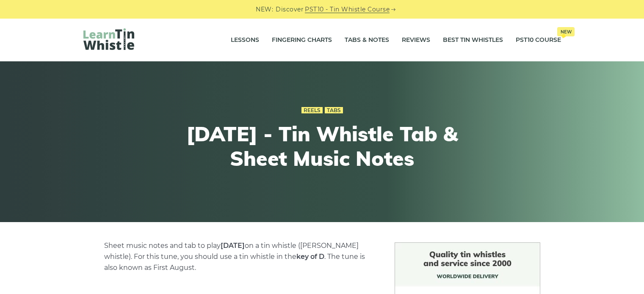 This screenshot has height=294, width=644. Describe the element at coordinates (245, 40) in the screenshot. I see `a: Lessons` at that location.